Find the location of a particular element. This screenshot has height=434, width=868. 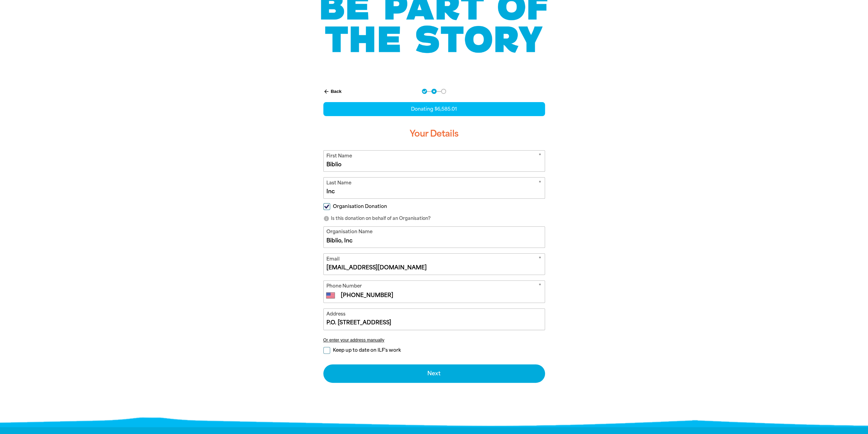

button: Next is located at coordinates (434, 374).